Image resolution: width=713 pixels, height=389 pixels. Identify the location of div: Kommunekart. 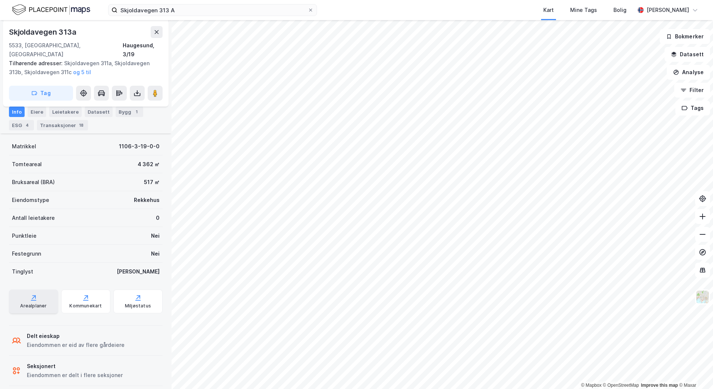
(85, 306).